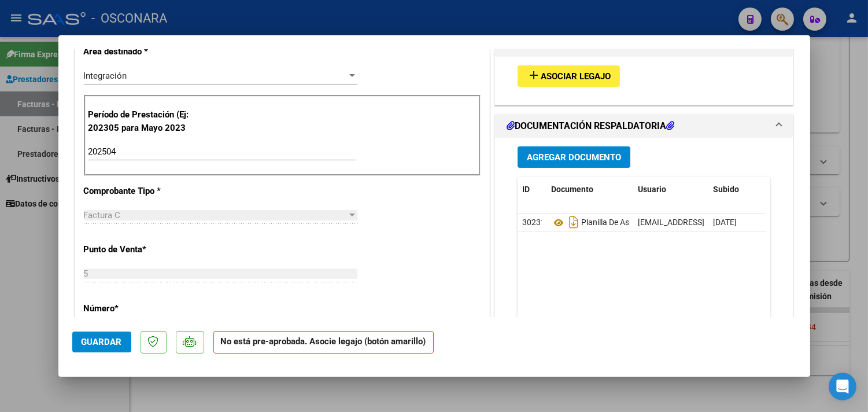 The image size is (868, 412). Describe the element at coordinates (590, 126) in the screenshot. I see `h1: DOCUMENTACIÓN RESPALDATORIA` at that location.